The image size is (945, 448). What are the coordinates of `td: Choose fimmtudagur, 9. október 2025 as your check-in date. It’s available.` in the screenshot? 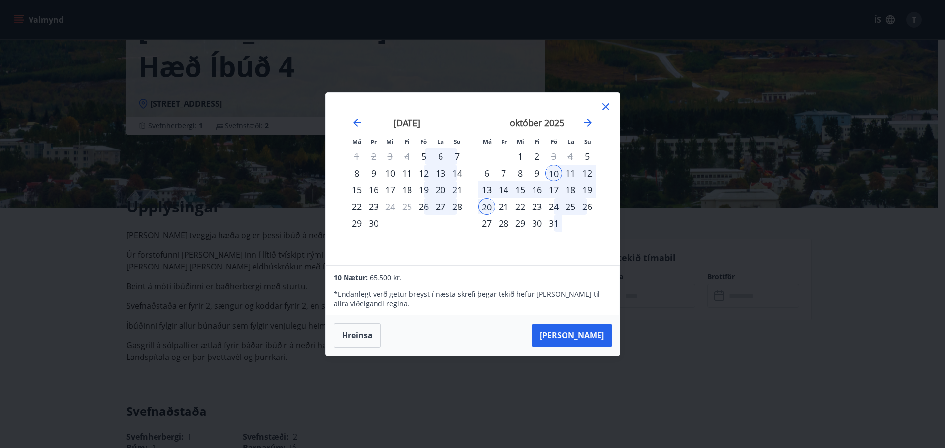 It's located at (537, 173).